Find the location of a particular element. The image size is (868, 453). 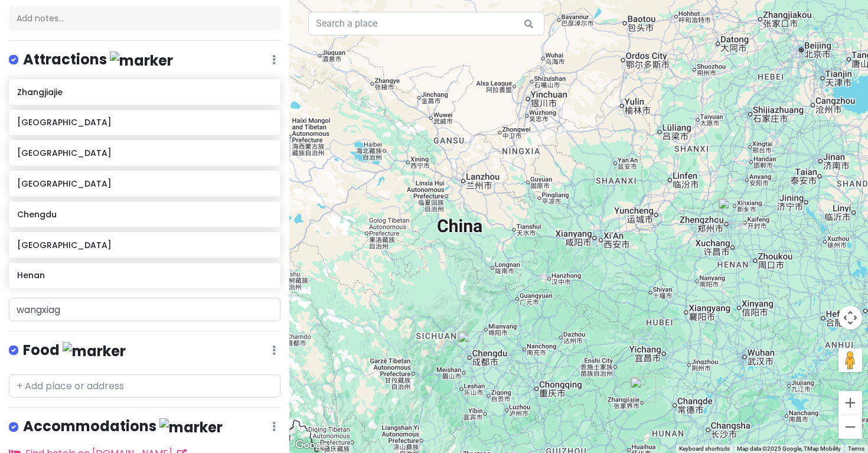

input: Search a place is located at coordinates (426, 24).